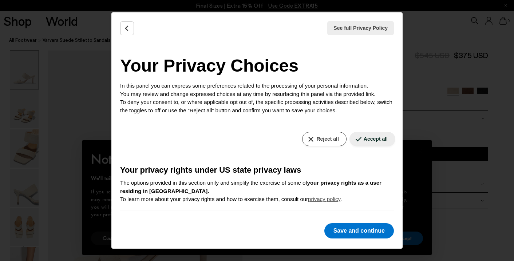 Image resolution: width=514 pixels, height=261 pixels. Describe the element at coordinates (324, 199) in the screenshot. I see `a: privacy policy` at that location.